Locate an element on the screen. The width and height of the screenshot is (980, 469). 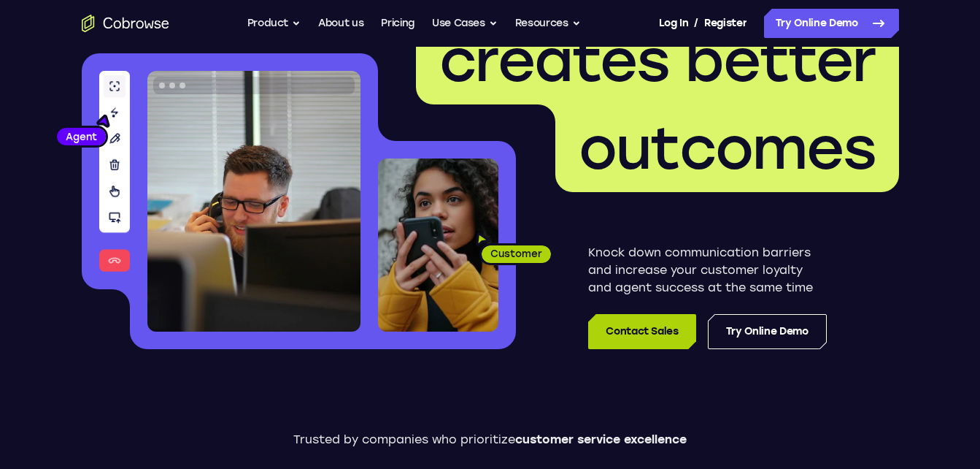
span: customer service excellence is located at coordinates (600, 439).